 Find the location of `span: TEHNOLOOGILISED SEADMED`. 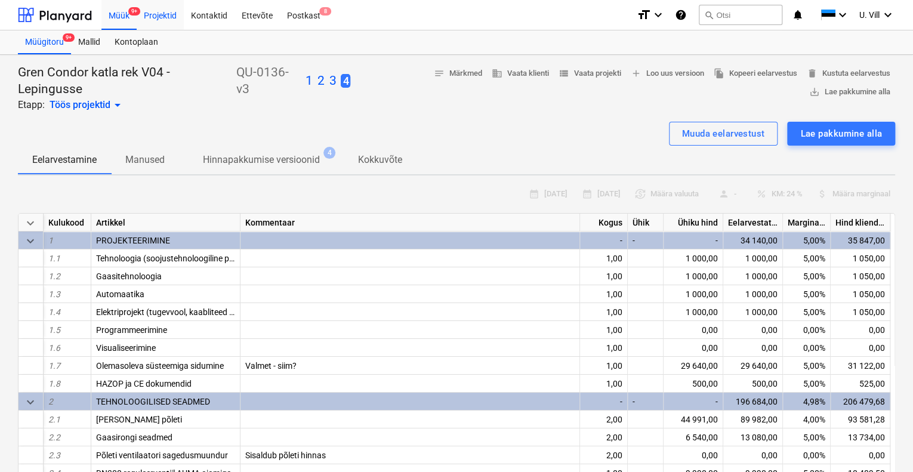

span: TEHNOLOOGILISED SEADMED is located at coordinates (153, 402).